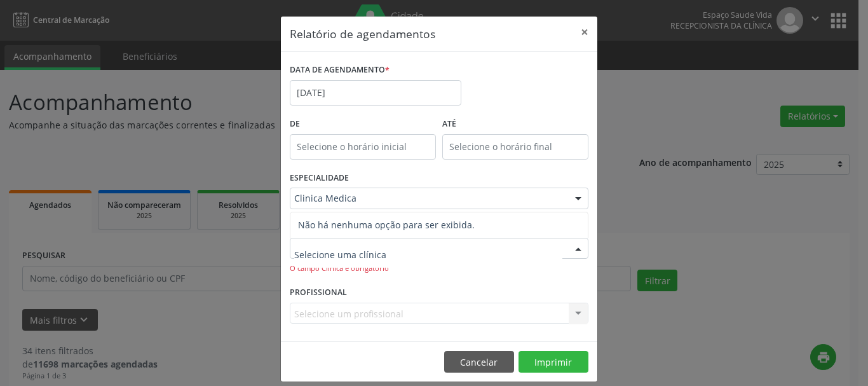 The width and height of the screenshot is (868, 386). I want to click on label: PROFISSIONAL, so click(319, 292).